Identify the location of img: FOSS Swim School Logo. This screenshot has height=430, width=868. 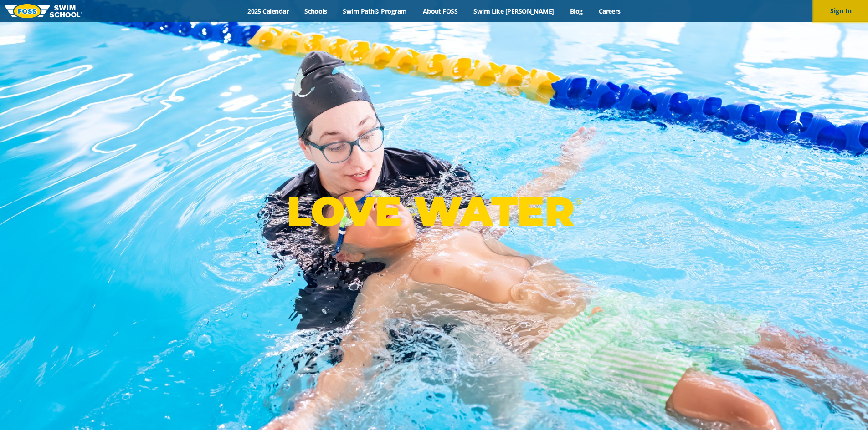
(43, 11).